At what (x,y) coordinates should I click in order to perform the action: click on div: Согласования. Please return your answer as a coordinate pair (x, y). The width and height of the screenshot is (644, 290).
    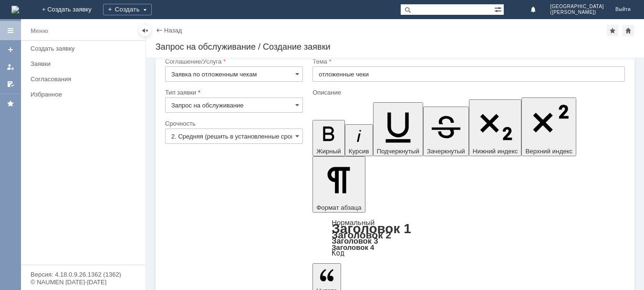
    Looking at the image, I should click on (85, 79).